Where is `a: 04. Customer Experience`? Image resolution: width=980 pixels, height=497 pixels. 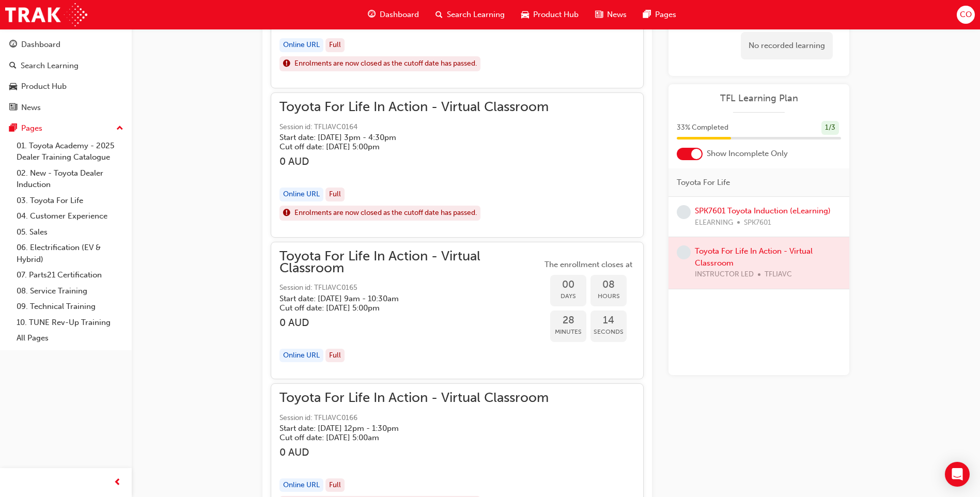 a: 04. Customer Experience is located at coordinates (70, 216).